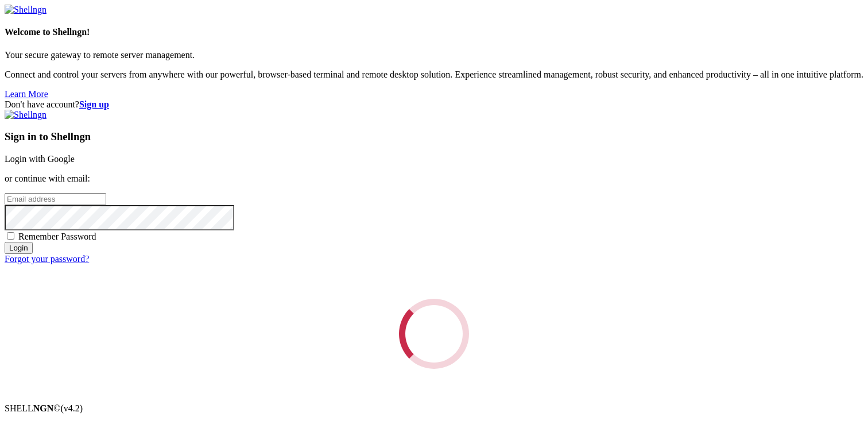  Describe the element at coordinates (47, 258) in the screenshot. I see `a: Forgot your password?` at that location.